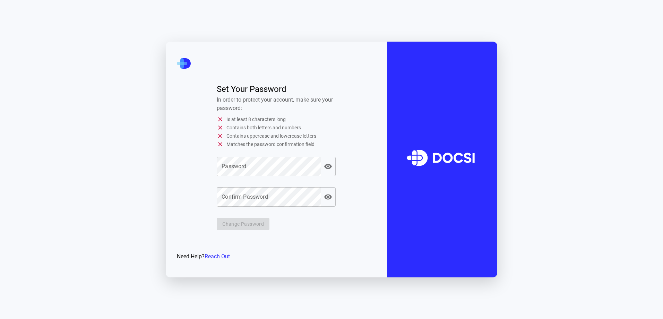 The image size is (663, 319). What do you see at coordinates (270, 144) in the screenshot?
I see `span: Matches the password confirmation field` at bounding box center [270, 144].